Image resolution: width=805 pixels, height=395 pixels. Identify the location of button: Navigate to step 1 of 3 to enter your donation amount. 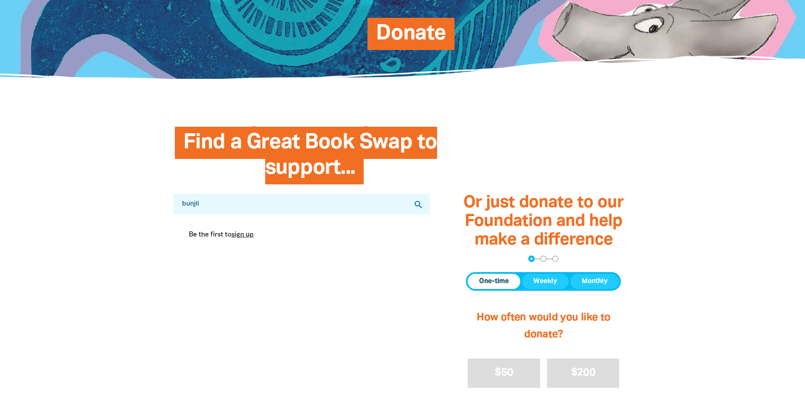
(531, 259).